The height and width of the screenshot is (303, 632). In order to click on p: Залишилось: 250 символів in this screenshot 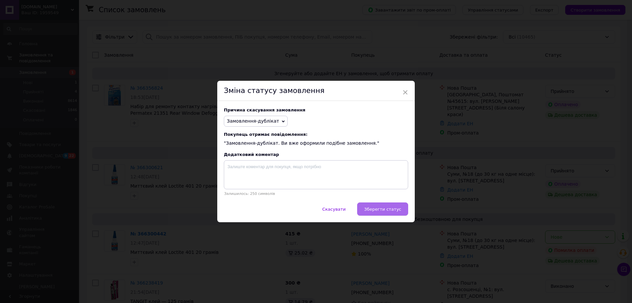, I will do `click(316, 193)`.